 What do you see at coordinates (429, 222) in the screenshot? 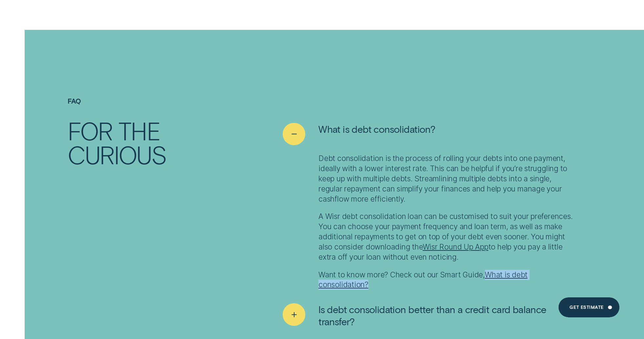
I see `div: See less` at bounding box center [429, 222].